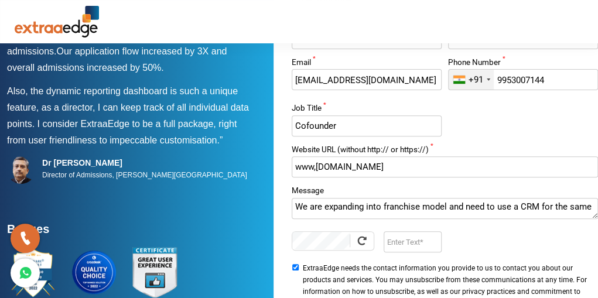  Describe the element at coordinates (445, 167) in the screenshot. I see `input: Enter Website URL` at that location.